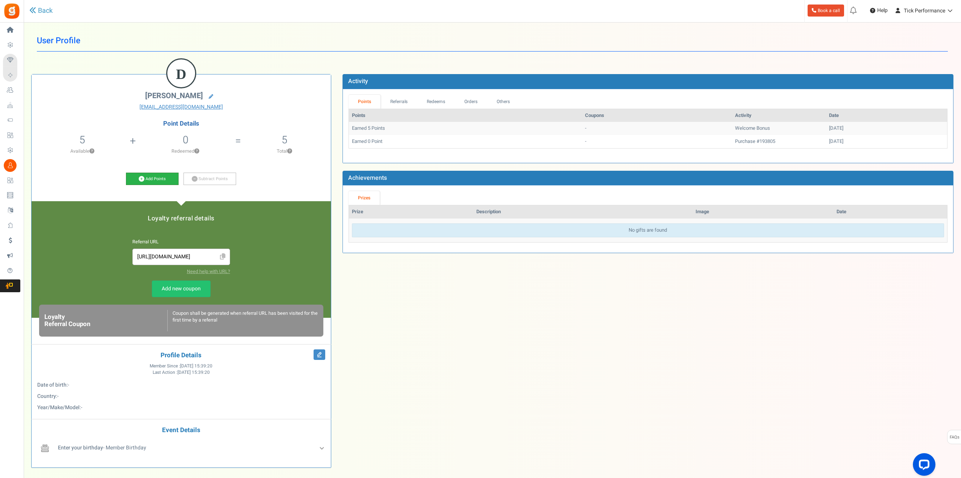 The image size is (961, 478). Describe the element at coordinates (411, 212) in the screenshot. I see `th: Prize` at that location.